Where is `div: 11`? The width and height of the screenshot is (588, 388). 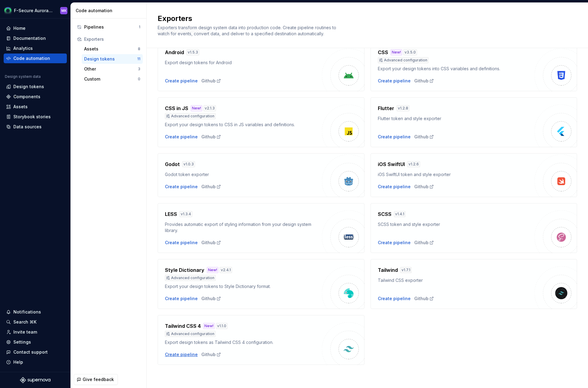
div: 11 is located at coordinates (139, 59).